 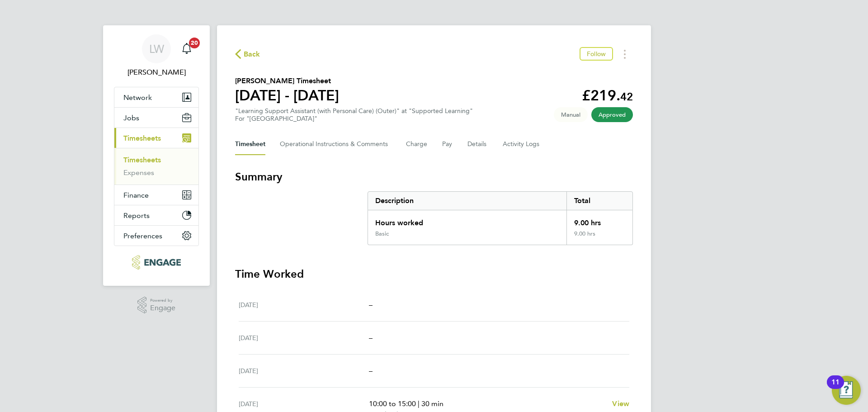 I want to click on img: xede-logo-retina.png, so click(x=156, y=263).